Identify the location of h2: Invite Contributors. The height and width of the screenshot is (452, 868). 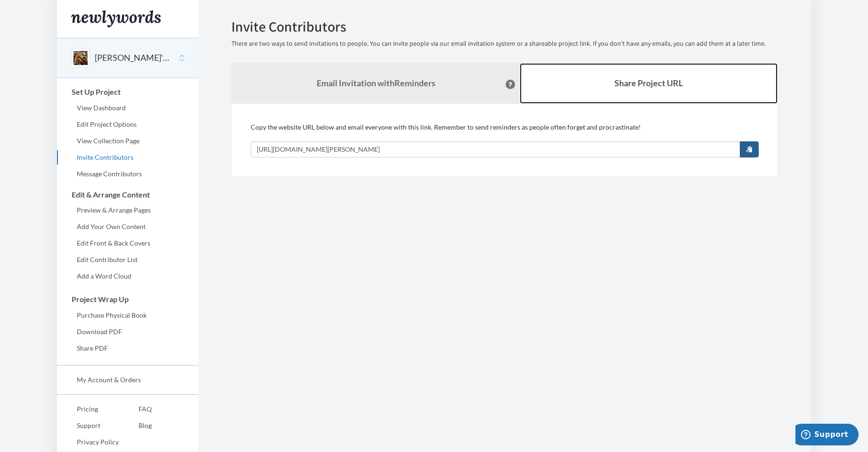
(504, 26).